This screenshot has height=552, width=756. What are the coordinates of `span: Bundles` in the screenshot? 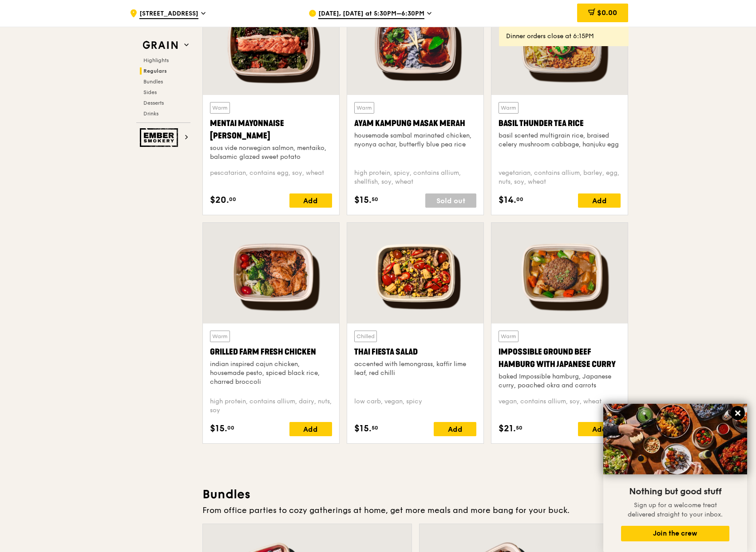 It's located at (153, 81).